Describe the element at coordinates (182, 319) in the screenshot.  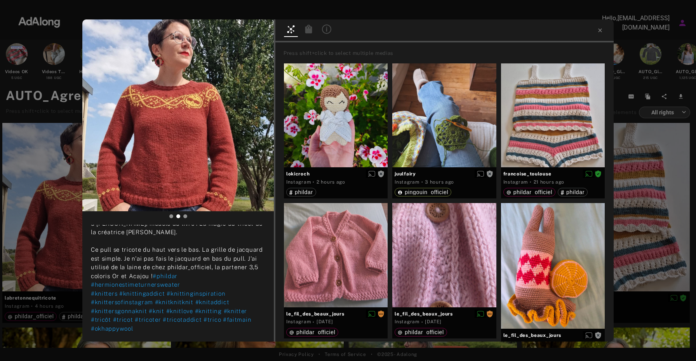
I see `span: #tricotaddict` at that location.